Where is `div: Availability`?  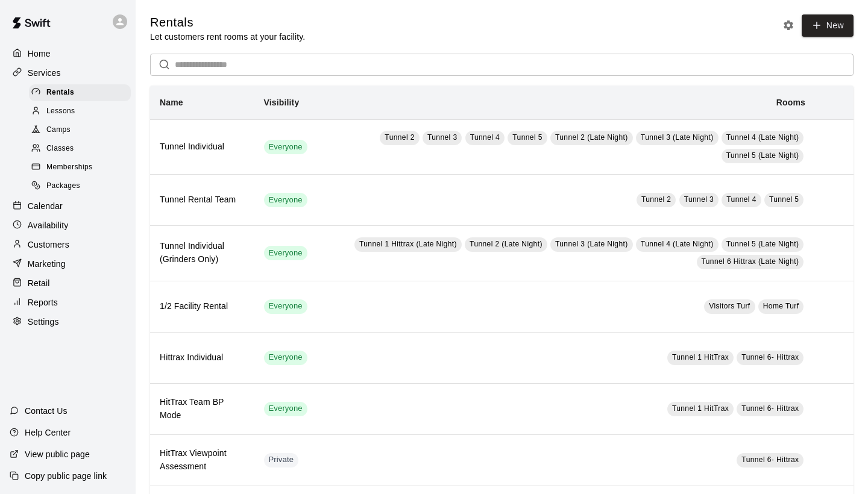 div: Availability is located at coordinates (68, 225).